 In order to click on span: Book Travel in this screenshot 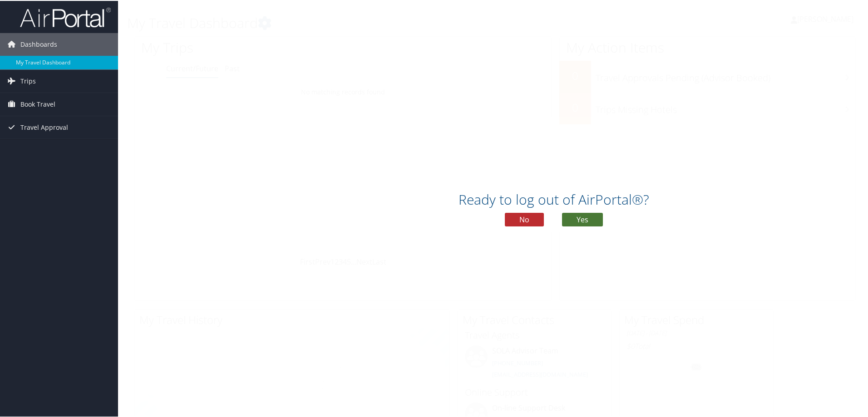, I will do `click(38, 103)`.